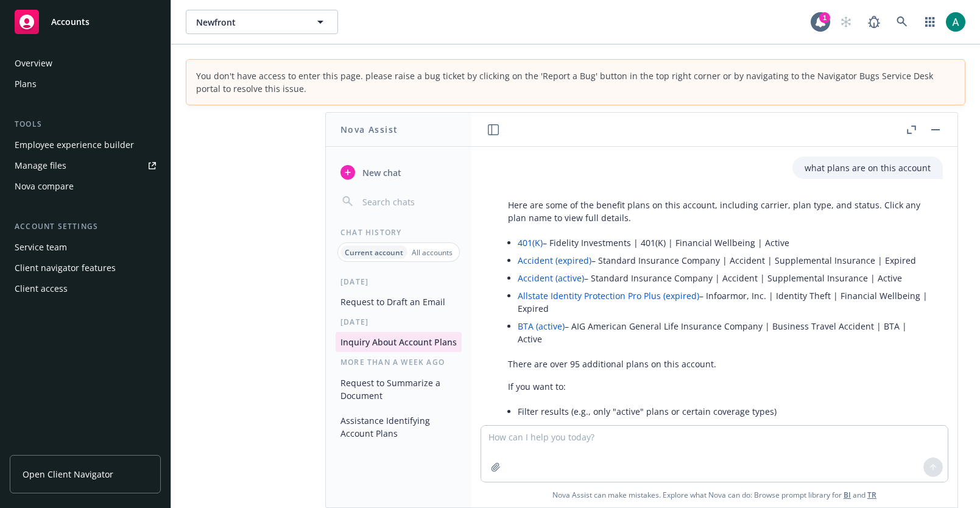 This screenshot has width=980, height=508. What do you see at coordinates (847, 495) in the screenshot?
I see `a: BI` at bounding box center [847, 495].